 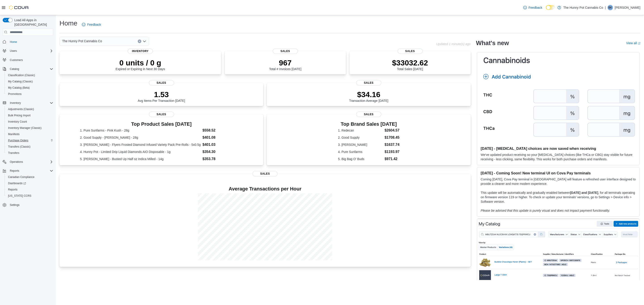 I want to click on button: Transfers, so click(x=30, y=153).